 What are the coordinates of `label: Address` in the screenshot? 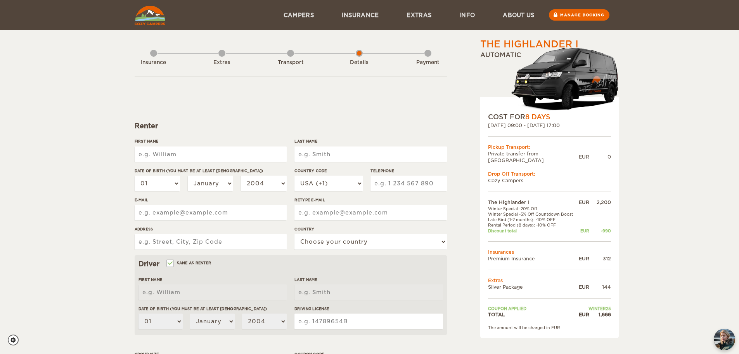 It's located at (211, 229).